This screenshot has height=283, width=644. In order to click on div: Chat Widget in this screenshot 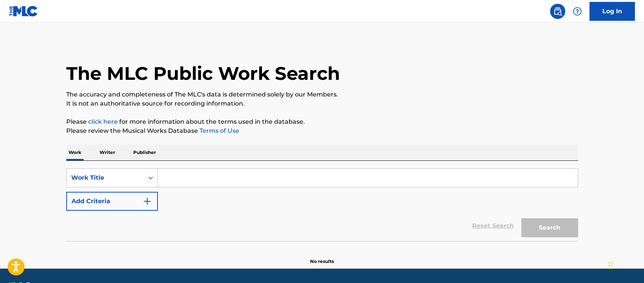, I will do `click(625, 265)`.